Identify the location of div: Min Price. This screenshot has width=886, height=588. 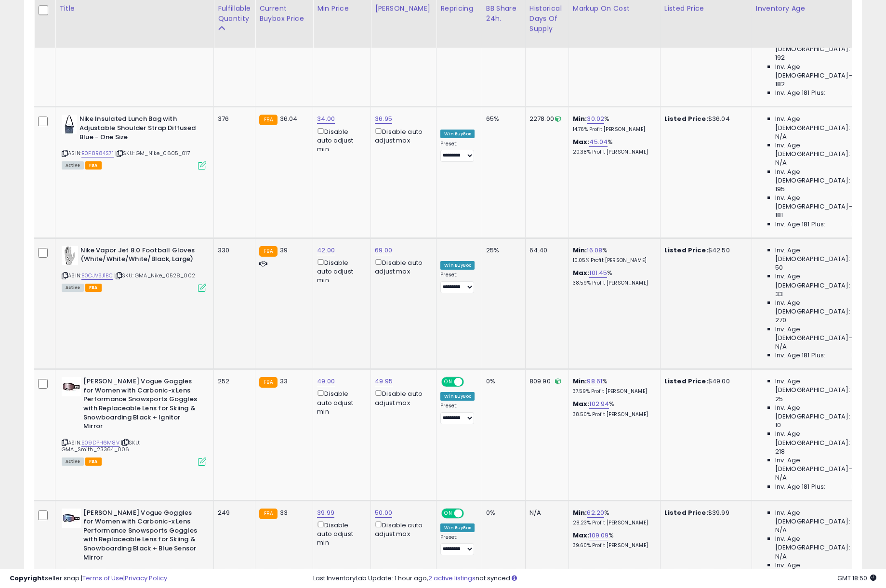
(342, 8).